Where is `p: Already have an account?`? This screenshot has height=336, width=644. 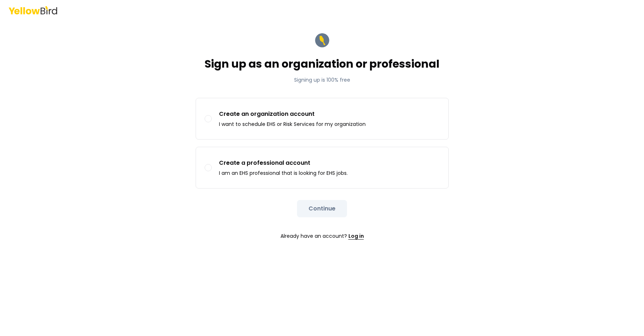
p: Already have an account? is located at coordinates (322, 236).